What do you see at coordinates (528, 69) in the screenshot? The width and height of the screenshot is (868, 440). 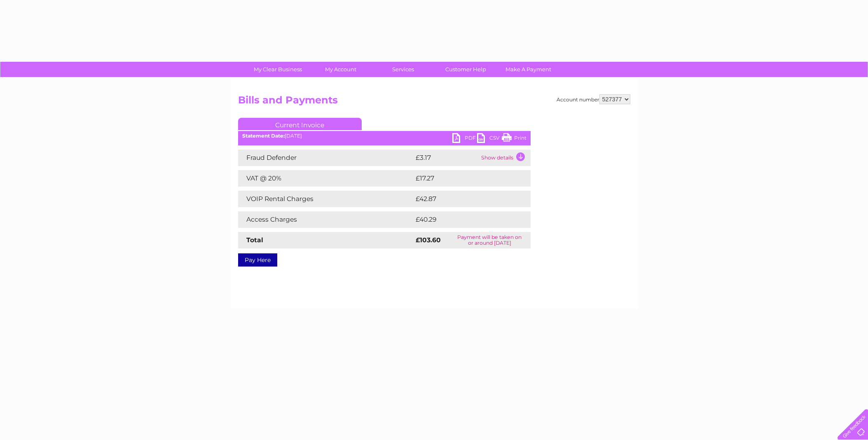 I see `a: Make A Payment` at bounding box center [528, 69].